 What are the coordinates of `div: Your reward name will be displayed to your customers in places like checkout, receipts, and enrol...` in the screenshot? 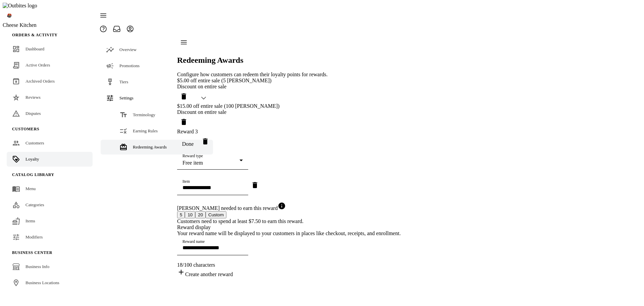 It's located at (289, 233).